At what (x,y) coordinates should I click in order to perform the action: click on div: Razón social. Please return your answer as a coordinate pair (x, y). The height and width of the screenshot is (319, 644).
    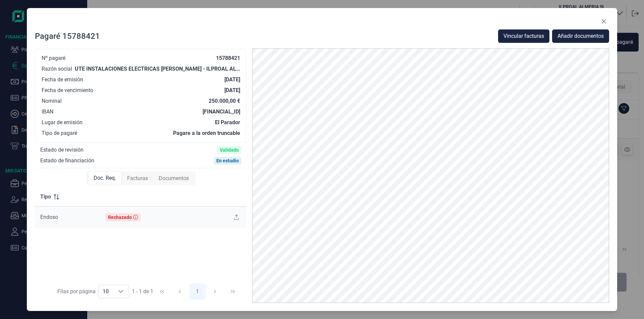
    Looking at the image, I should click on (56, 69).